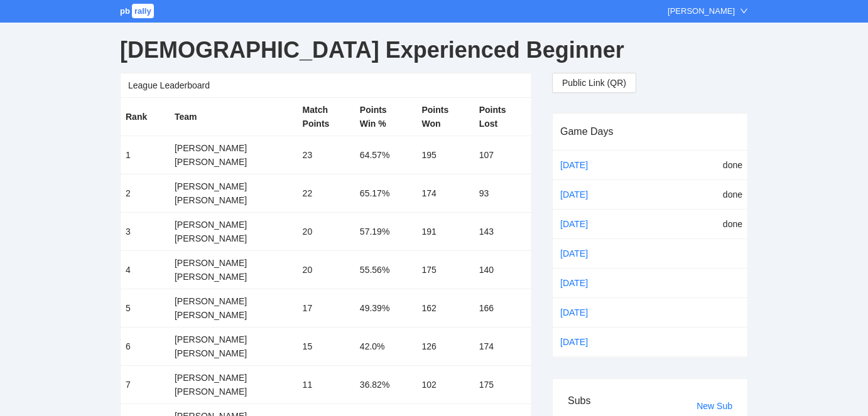 This screenshot has width=868, height=416. What do you see at coordinates (125, 10) in the screenshot?
I see `span: pb` at bounding box center [125, 10].